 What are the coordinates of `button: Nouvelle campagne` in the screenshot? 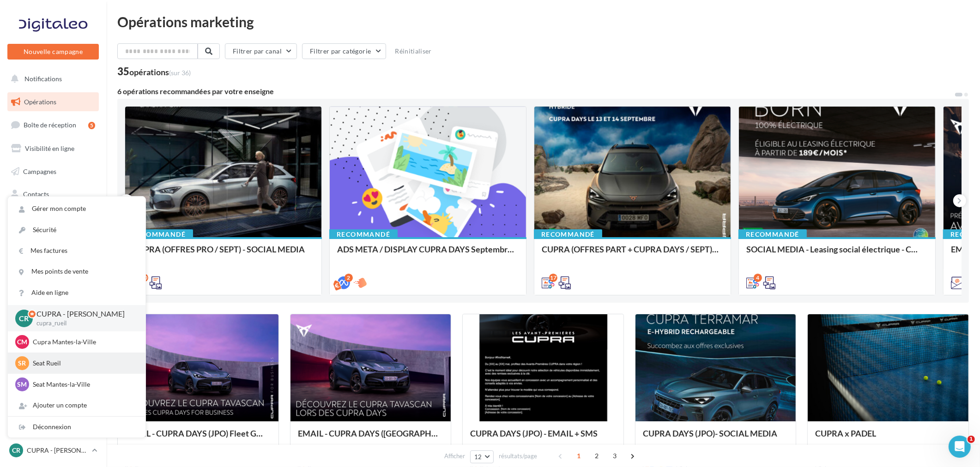 It's located at (53, 52).